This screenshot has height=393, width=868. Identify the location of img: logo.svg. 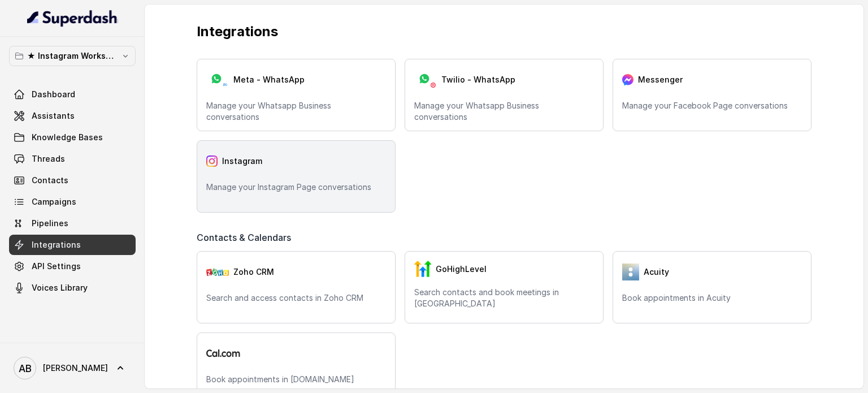
(223, 353).